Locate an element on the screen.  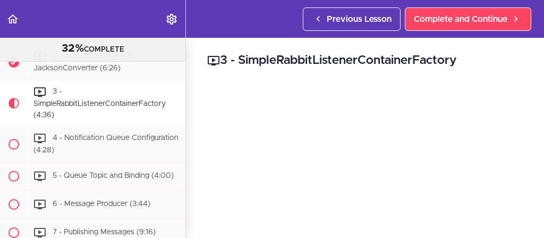
span: 6 - Message Producer (3:44) is located at coordinates (102, 204).